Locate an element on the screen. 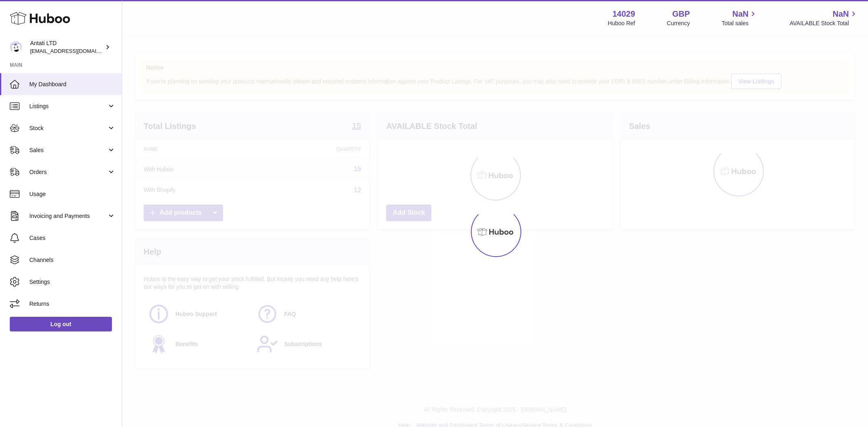 Image resolution: width=868 pixels, height=427 pixels. div: Currency is located at coordinates (679, 23).